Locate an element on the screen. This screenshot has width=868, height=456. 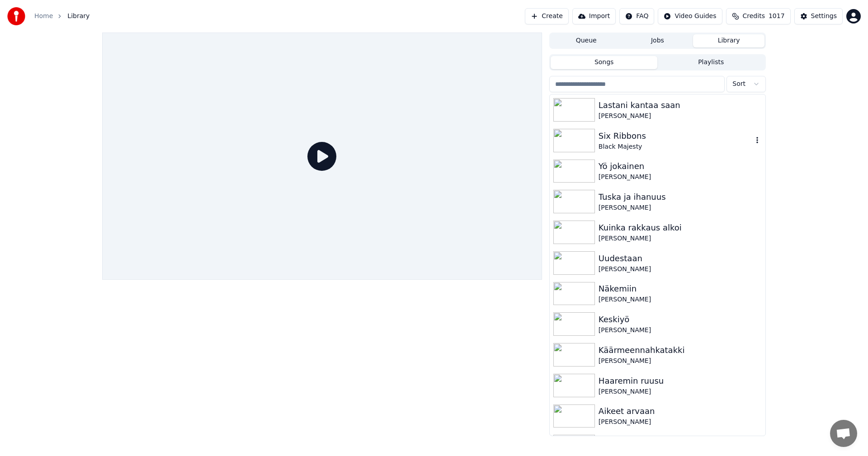
a: Avoin keskustelu is located at coordinates (844, 434).